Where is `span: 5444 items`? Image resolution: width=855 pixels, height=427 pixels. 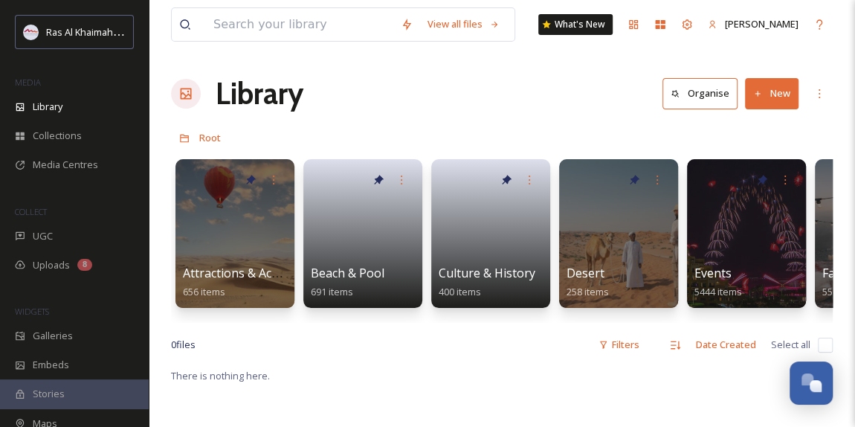 span: 5444 items is located at coordinates (719, 292).